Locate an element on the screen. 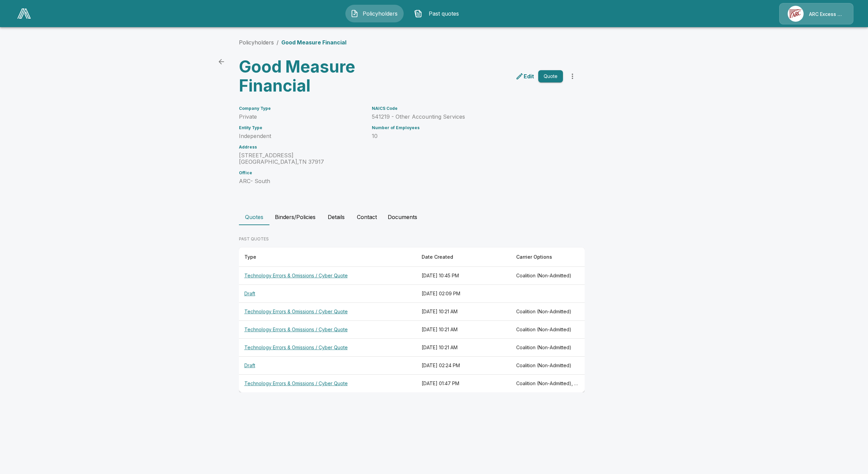  button: Policyholders IconPolicyholders is located at coordinates (375, 14).